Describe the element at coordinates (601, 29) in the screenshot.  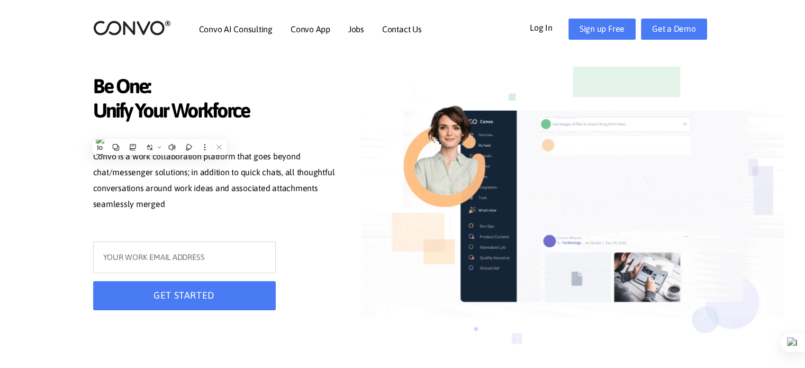
I see `a: Sign up Free` at that location.